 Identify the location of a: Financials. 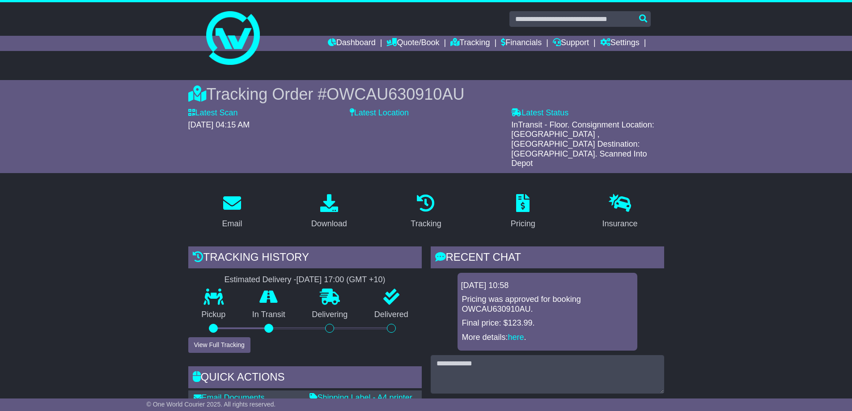
(521, 43).